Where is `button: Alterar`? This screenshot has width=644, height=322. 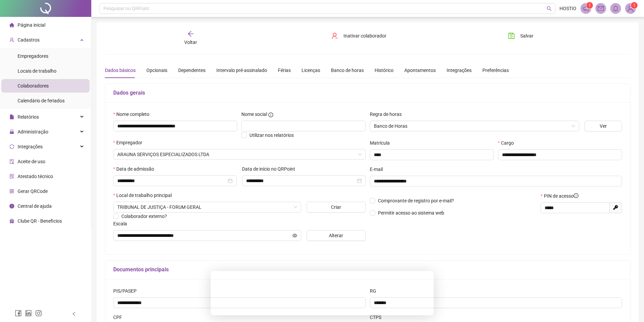
button: Alterar is located at coordinates (336, 236).